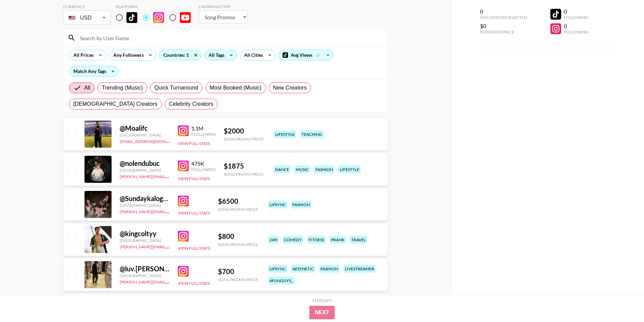 This screenshot has height=322, width=644. Describe the element at coordinates (322, 301) in the screenshot. I see `div: Step 1 of 2` at that location.